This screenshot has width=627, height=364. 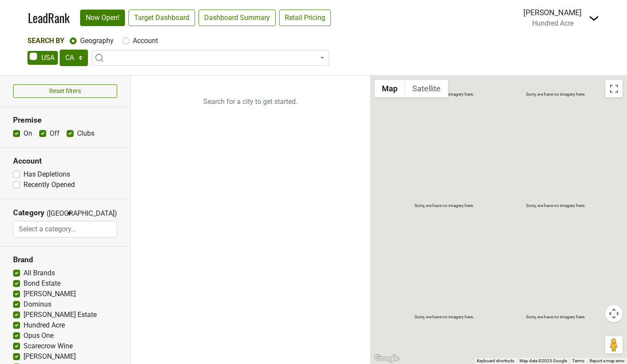 What do you see at coordinates (38, 335) in the screenshot?
I see `label: Opus One` at bounding box center [38, 335].